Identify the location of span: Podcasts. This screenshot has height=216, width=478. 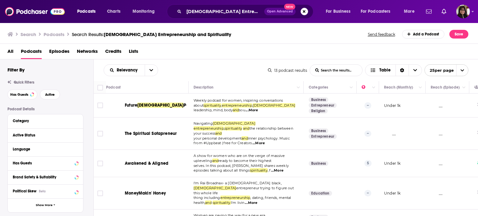
(31, 53).